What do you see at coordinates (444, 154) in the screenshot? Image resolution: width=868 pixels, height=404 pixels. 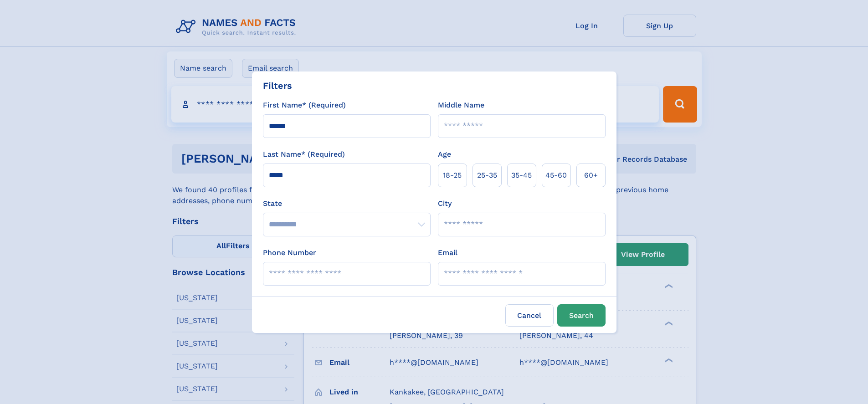 I see `label: Age` at bounding box center [444, 154].